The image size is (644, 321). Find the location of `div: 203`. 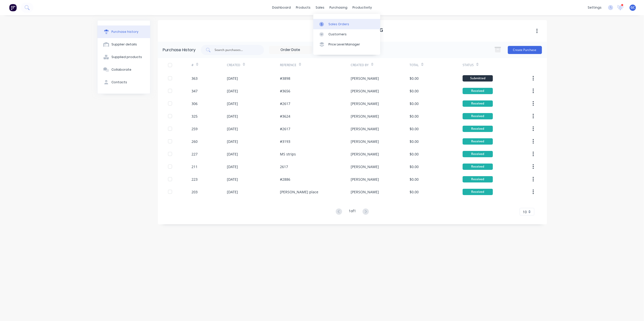

div: 203 is located at coordinates (195, 192).